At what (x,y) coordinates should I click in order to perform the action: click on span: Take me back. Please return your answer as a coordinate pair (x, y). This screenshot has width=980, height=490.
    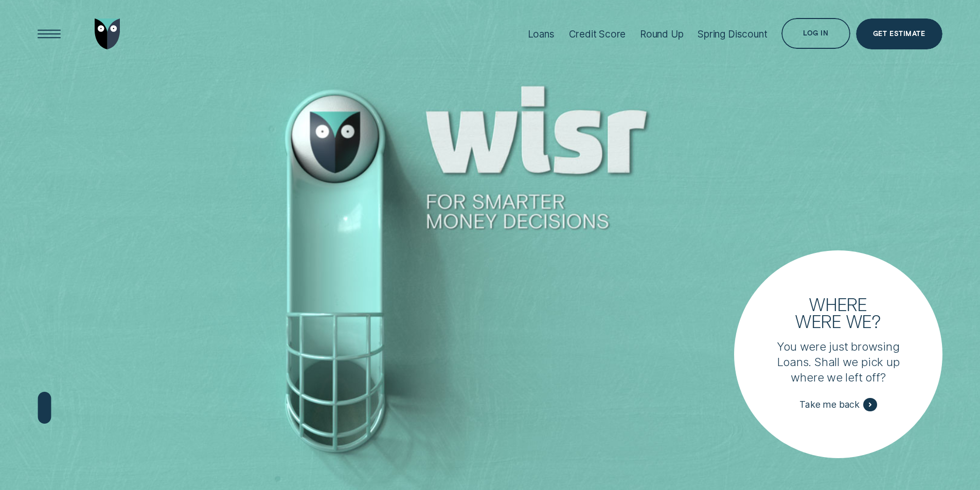
    Looking at the image, I should click on (829, 405).